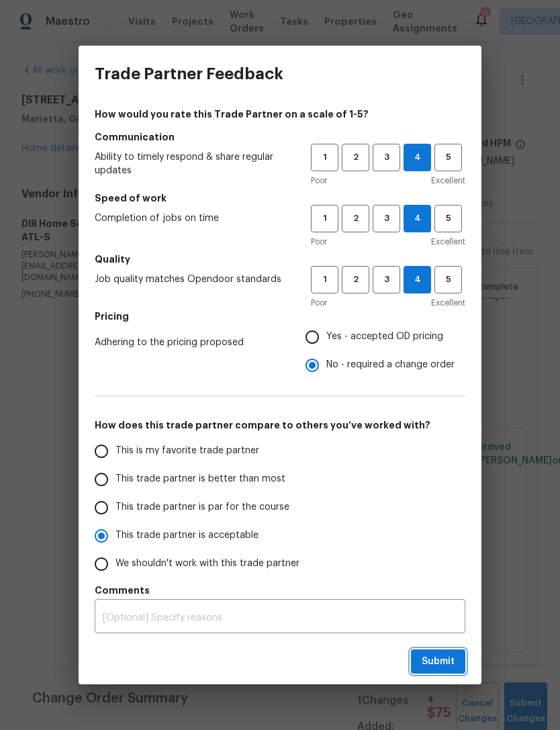 The height and width of the screenshot is (730, 560). What do you see at coordinates (192, 279) in the screenshot?
I see `span: Job quality matches Opendoor standards` at bounding box center [192, 279].